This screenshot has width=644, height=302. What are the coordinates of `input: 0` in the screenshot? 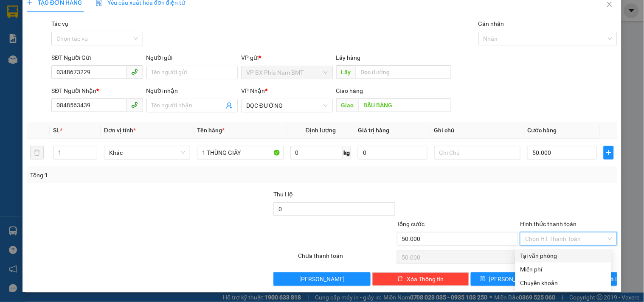 It's located at (393, 153).